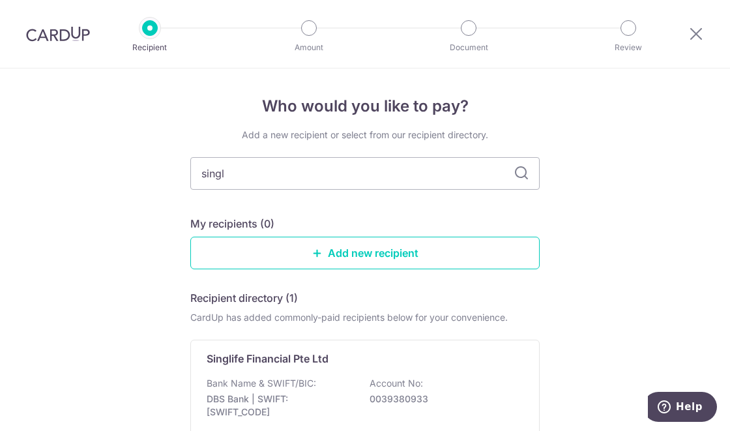  What do you see at coordinates (150, 48) in the screenshot?
I see `p: Recipient` at bounding box center [150, 48].